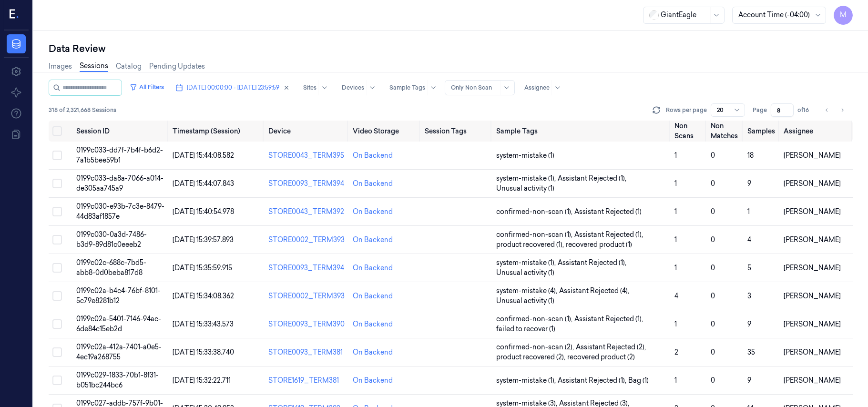 This screenshot has width=868, height=407. Describe the element at coordinates (749, 239) in the screenshot. I see `span: 4` at that location.